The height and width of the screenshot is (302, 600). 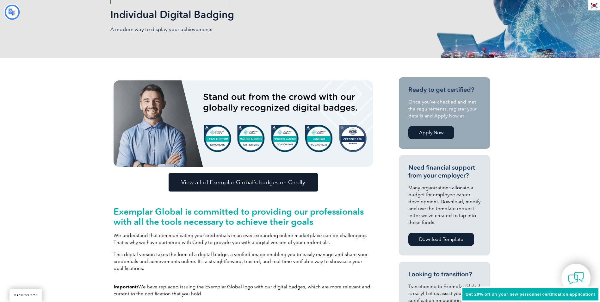 What do you see at coordinates (445, 172) in the screenshot?
I see `h3: Need financial support from your employer?` at bounding box center [445, 172].